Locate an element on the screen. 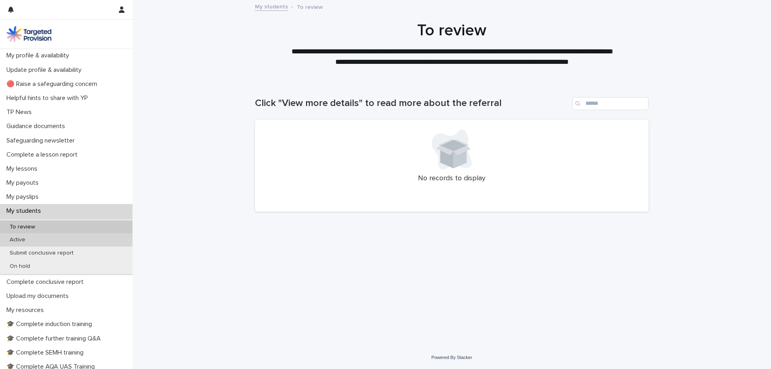 This screenshot has height=369, width=771. p: Submit conclusive report is located at coordinates (41, 253).